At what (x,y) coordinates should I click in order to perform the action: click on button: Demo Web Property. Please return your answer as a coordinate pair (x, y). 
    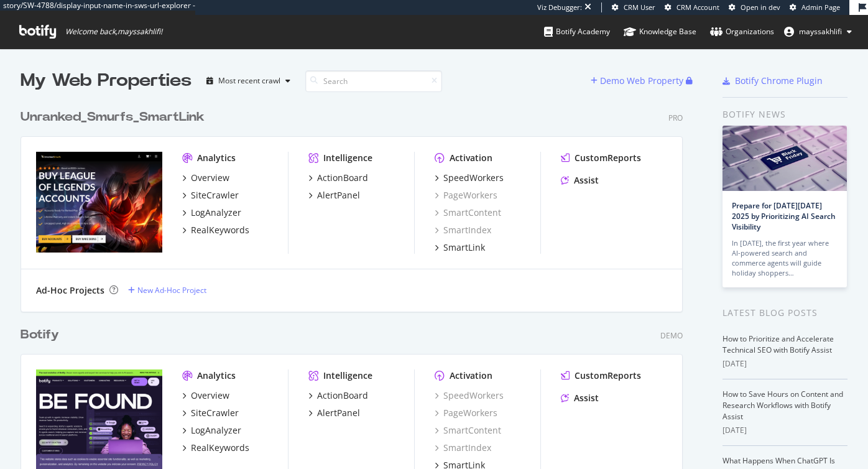
    Looking at the image, I should click on (638, 81).